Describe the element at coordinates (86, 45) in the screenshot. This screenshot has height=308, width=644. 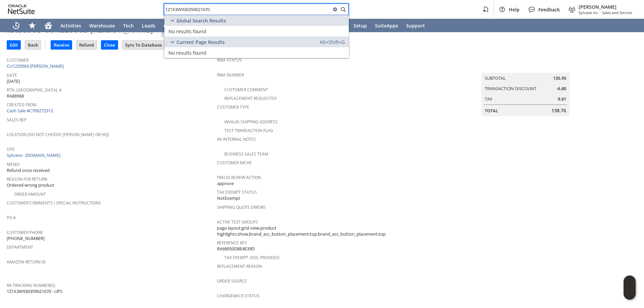
I see `input: Refund` at that location.